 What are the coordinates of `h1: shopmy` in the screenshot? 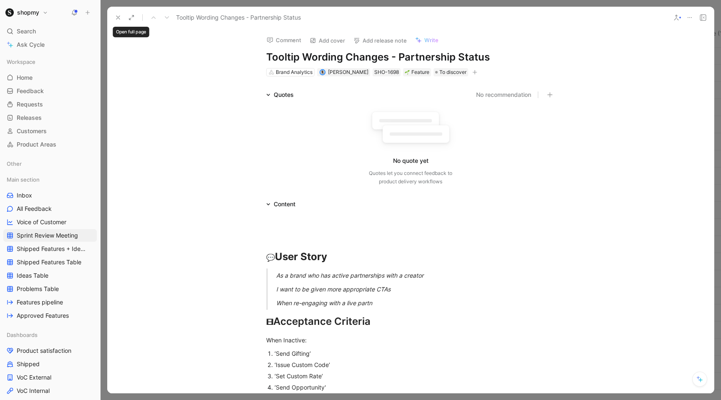 It's located at (28, 13).